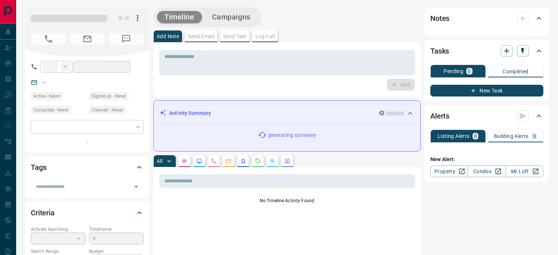  I want to click on svg: Agent Actions, so click(287, 161).